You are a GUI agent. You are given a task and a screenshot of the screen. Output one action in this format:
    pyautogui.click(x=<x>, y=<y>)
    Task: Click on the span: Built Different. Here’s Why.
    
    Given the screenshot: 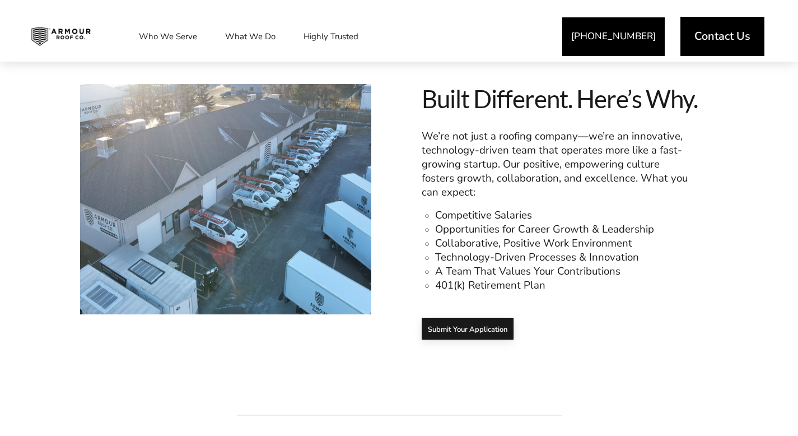 What is the action you would take?
    pyautogui.click(x=573, y=99)
    